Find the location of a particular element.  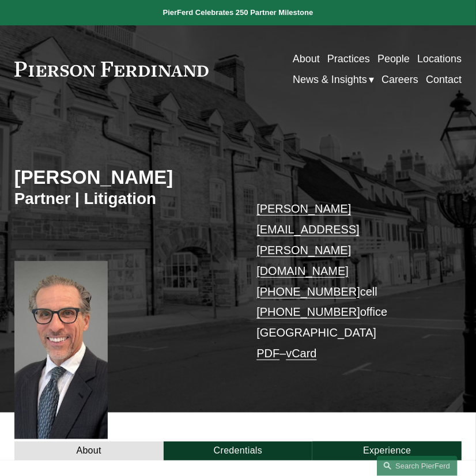

a: PDF is located at coordinates (267, 353).